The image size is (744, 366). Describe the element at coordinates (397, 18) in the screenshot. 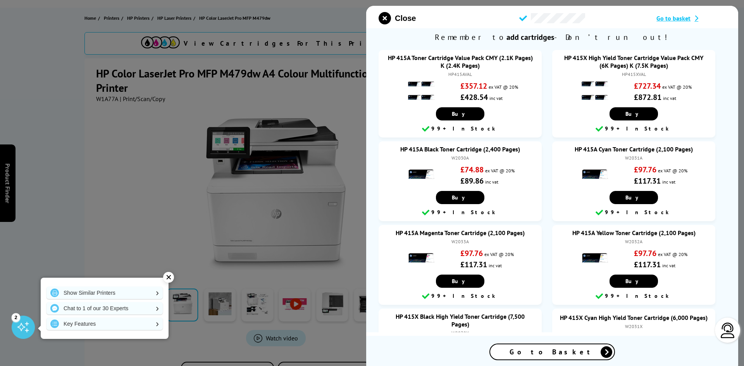

I see `button: close modal` at that location.